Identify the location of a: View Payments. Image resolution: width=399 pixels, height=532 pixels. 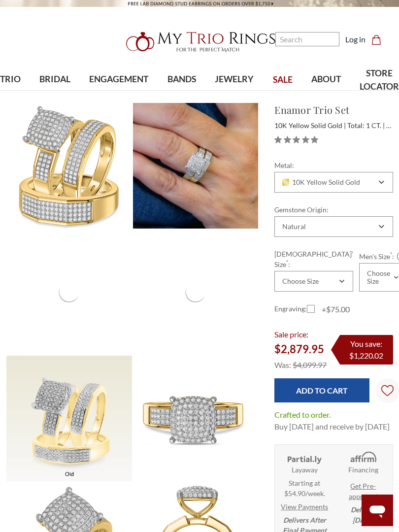
(305, 506).